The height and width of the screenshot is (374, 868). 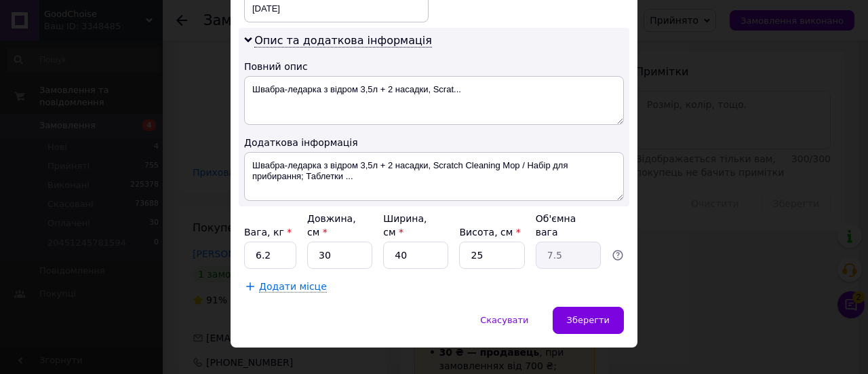 What do you see at coordinates (434, 66) in the screenshot?
I see `div: Повний опис` at bounding box center [434, 66].